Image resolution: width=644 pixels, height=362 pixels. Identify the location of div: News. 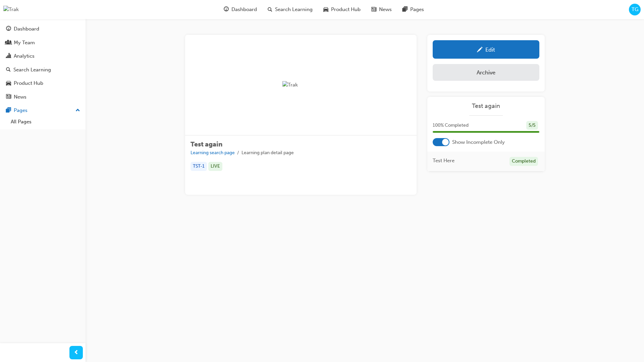
(20, 97).